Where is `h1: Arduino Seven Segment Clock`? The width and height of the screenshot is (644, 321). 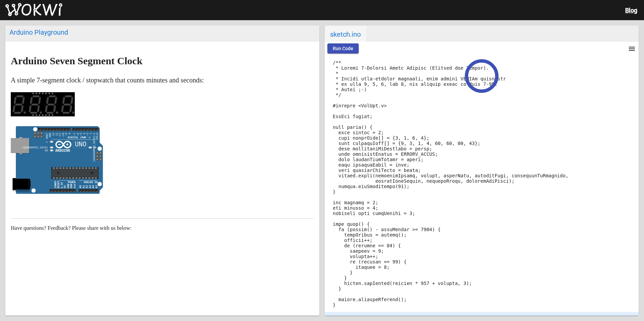
h1: Arduino Seven Segment Clock is located at coordinates (162, 61).